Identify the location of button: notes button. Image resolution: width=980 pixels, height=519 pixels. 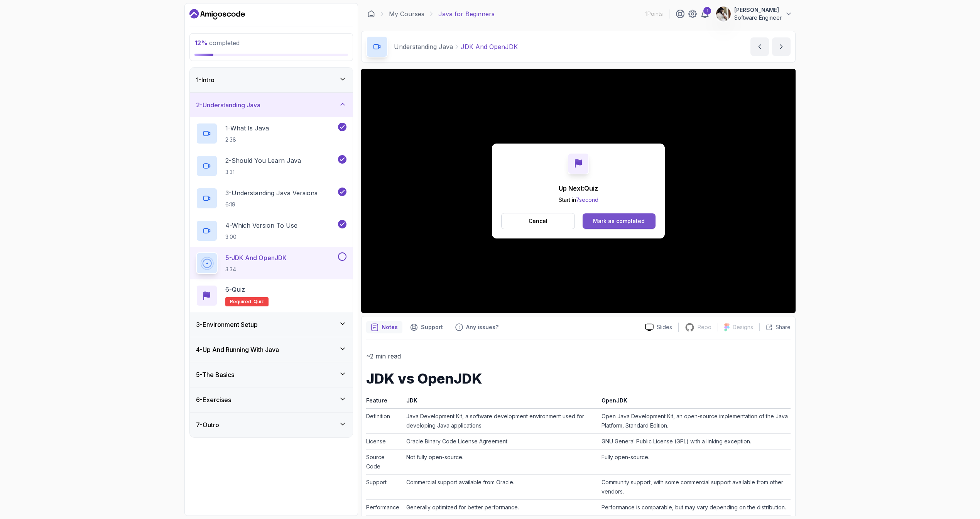
(385, 327).